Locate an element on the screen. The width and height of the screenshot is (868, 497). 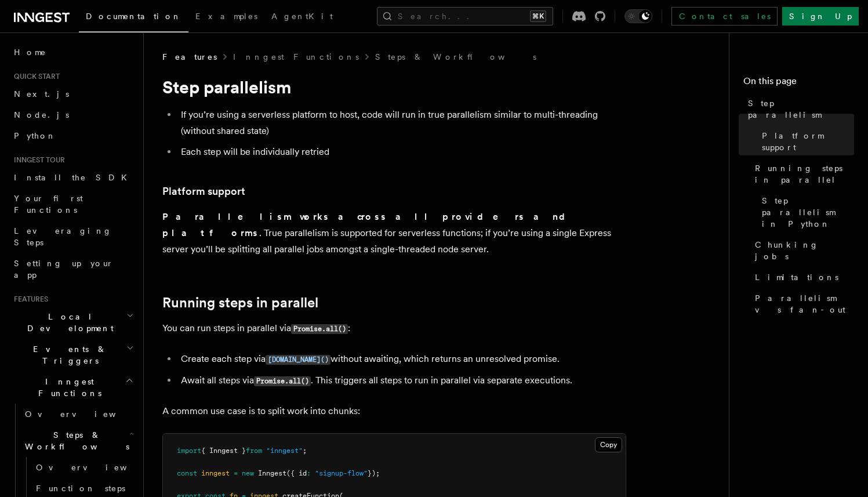
span: Inngest tour is located at coordinates (37, 160).